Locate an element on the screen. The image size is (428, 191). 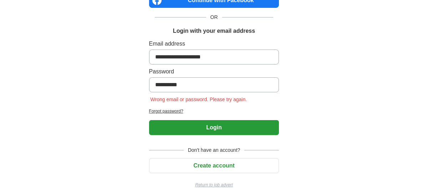
a: Forgot password? is located at coordinates (214, 111).